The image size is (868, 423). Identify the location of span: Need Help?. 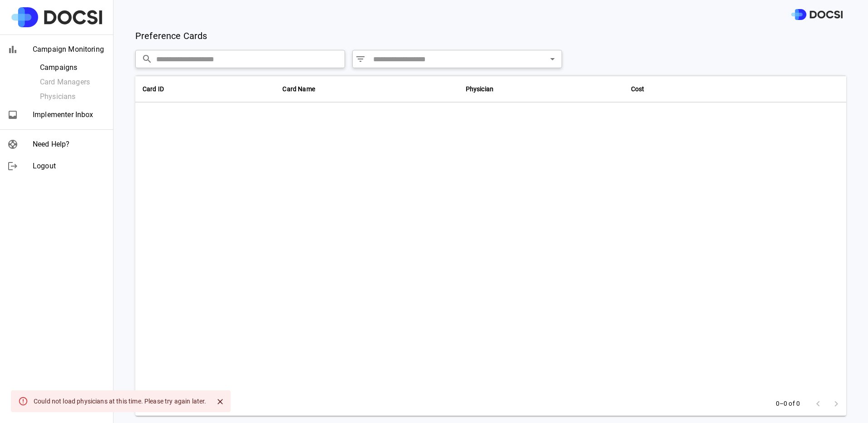
(69, 144).